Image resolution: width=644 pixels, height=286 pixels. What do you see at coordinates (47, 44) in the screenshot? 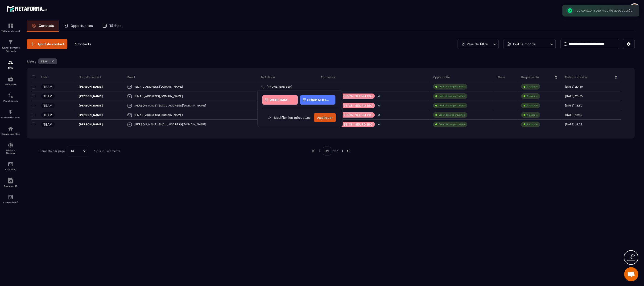
I see `button: Ajout de contact` at bounding box center [47, 44].